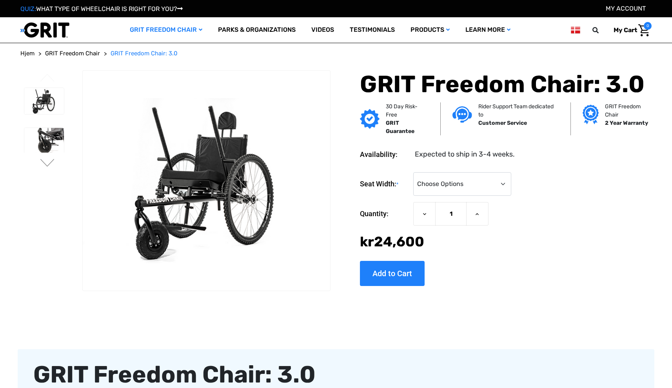  I want to click on label: Seat Width:, so click(385, 184).